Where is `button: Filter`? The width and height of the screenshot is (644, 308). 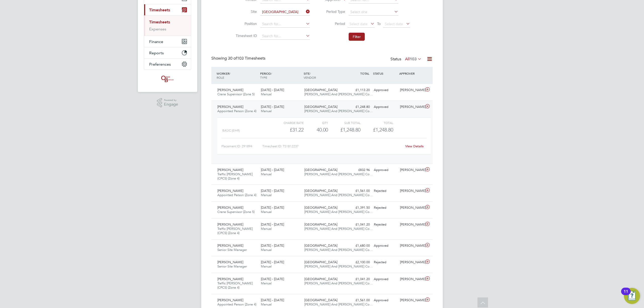 button: Filter is located at coordinates (357, 37).